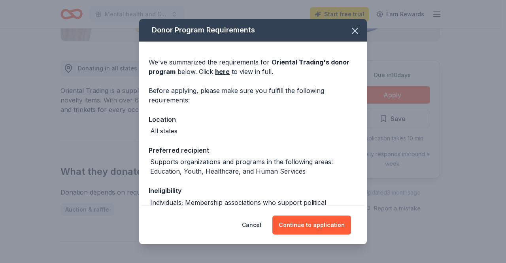  I want to click on button: Continue to application, so click(312, 225).